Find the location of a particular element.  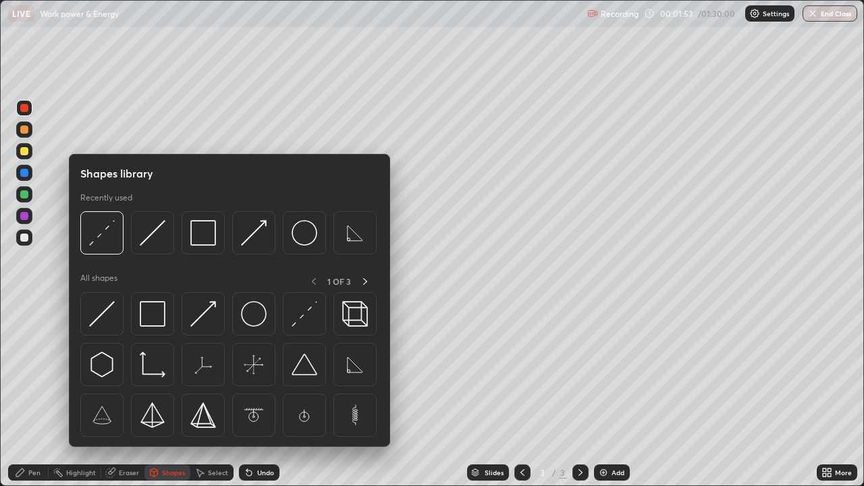

p: Recently used is located at coordinates (106, 198).